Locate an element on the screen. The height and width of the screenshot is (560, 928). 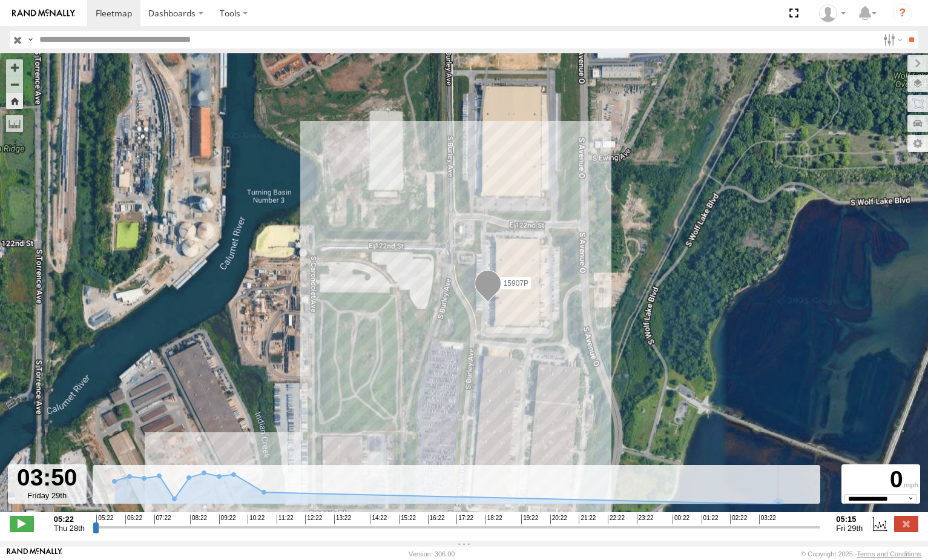
button: Zoom Home is located at coordinates (14, 100).